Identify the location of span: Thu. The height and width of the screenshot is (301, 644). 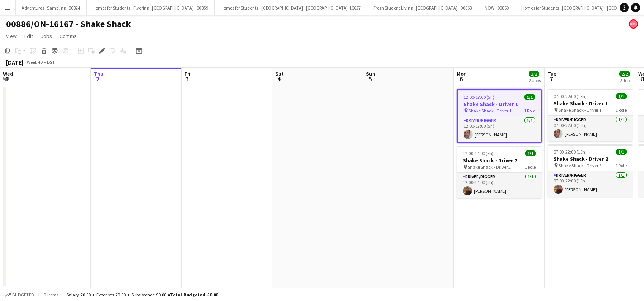
(98, 74).